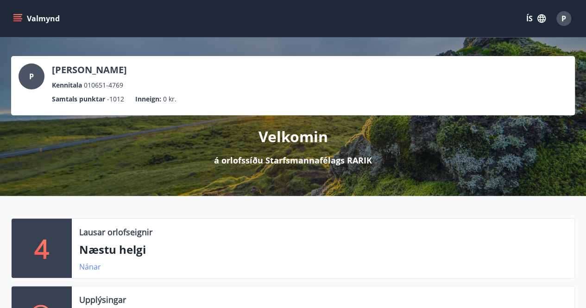 This screenshot has height=308, width=586. What do you see at coordinates (67, 85) in the screenshot?
I see `p: Kennitala` at bounding box center [67, 85].